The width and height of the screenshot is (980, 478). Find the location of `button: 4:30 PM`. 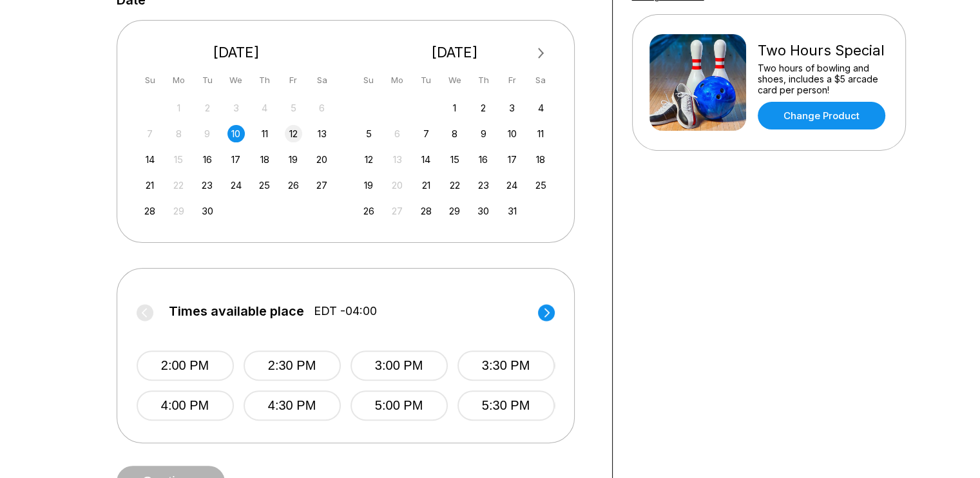

button: 4:30 PM is located at coordinates (292, 405).